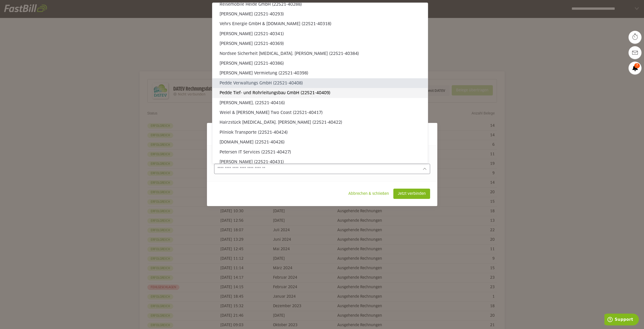 The width and height of the screenshot is (644, 329). Describe the element at coordinates (635, 68) in the screenshot. I see `a: 7` at that location.